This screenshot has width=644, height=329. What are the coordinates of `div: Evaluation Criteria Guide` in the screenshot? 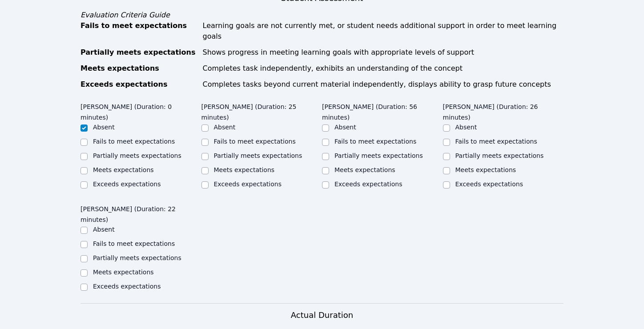 It's located at (322, 15).